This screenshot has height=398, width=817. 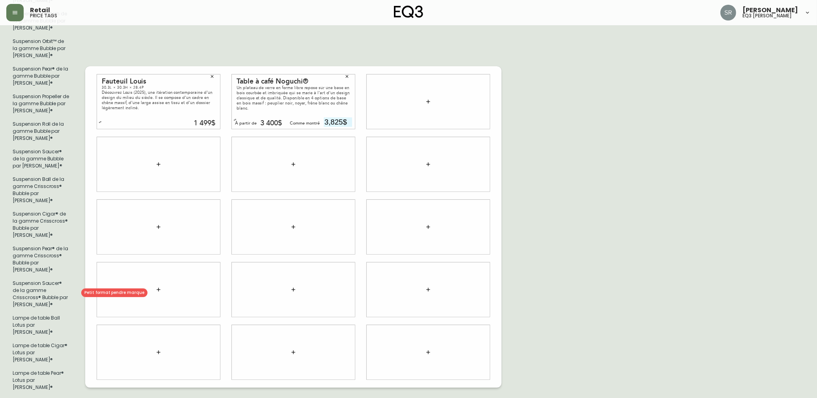 I want to click on div: 30.3L × 30.3H × 28.4P, so click(x=158, y=88).